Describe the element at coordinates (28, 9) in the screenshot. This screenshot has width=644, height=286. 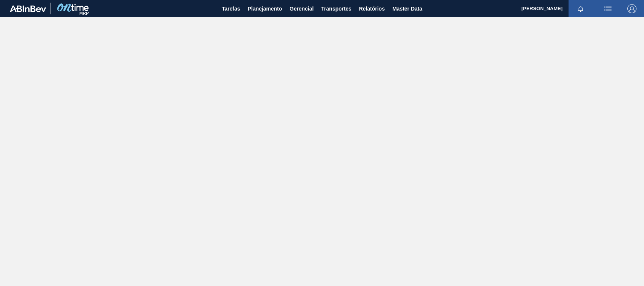
I see `img: TNhmsLtSVTkK8tSr43FrP2fwEKptu5GPRR3wAAAABJRU5ErkJggg==` at that location.